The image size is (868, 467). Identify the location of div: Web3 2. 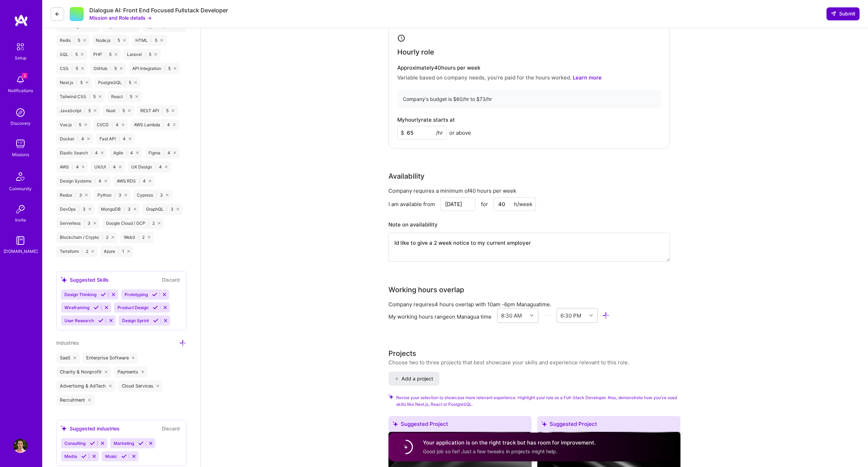
(136, 237).